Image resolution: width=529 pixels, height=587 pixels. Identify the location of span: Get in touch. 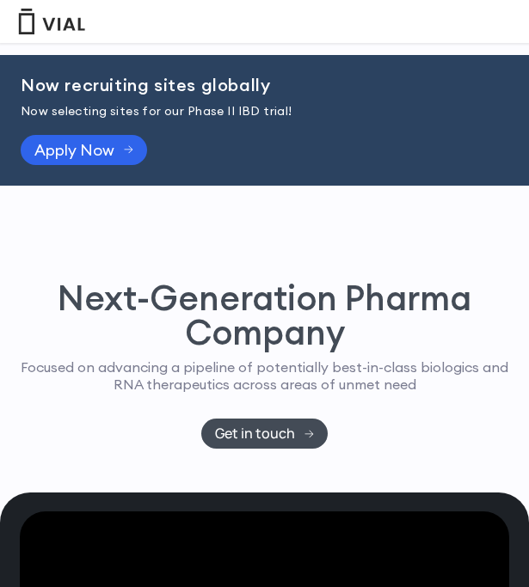
(255, 434).